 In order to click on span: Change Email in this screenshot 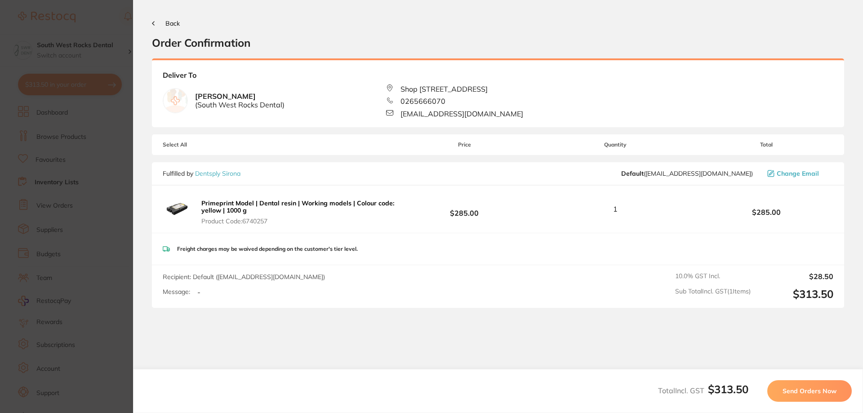, I will do `click(798, 174)`.